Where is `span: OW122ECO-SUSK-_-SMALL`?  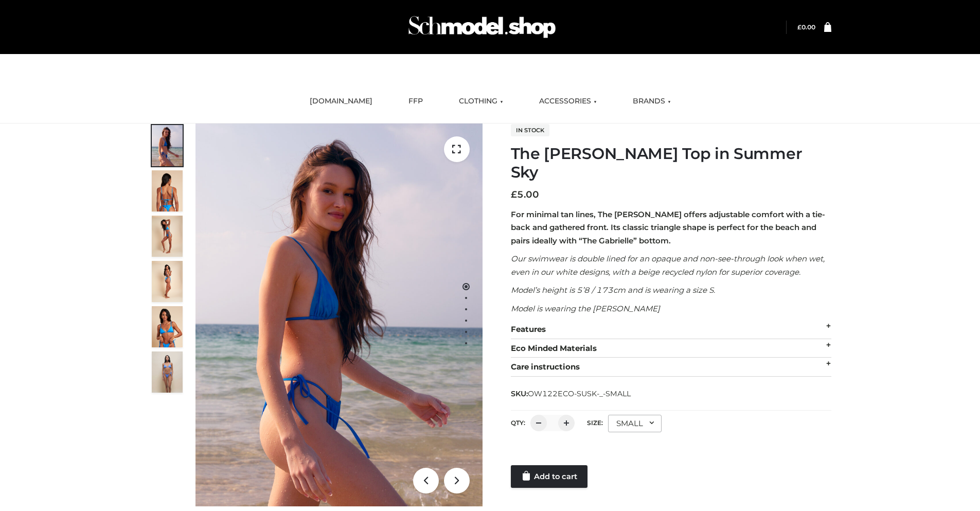
span: OW122ECO-SUSK-_-SMALL is located at coordinates (579, 394).